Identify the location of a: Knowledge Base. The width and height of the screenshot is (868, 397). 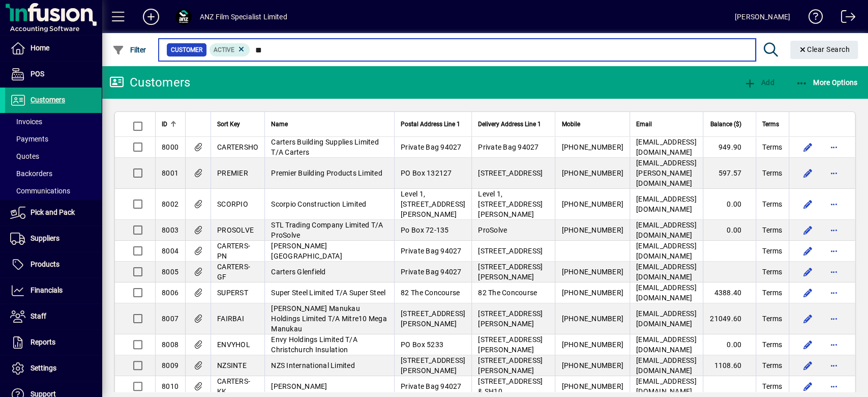
(812, 18).